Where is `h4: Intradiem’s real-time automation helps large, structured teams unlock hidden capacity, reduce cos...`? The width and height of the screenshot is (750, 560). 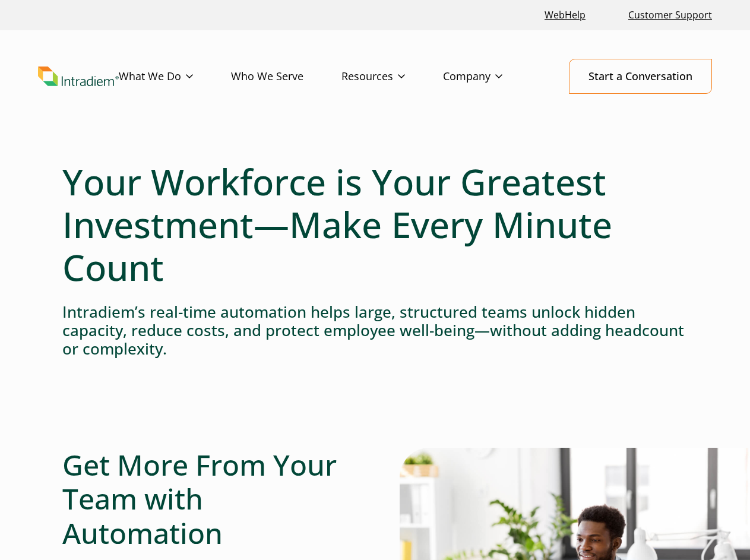 h4: Intradiem’s real-time automation helps large, structured teams unlock hidden capacity, reduce cos... is located at coordinates (375, 331).